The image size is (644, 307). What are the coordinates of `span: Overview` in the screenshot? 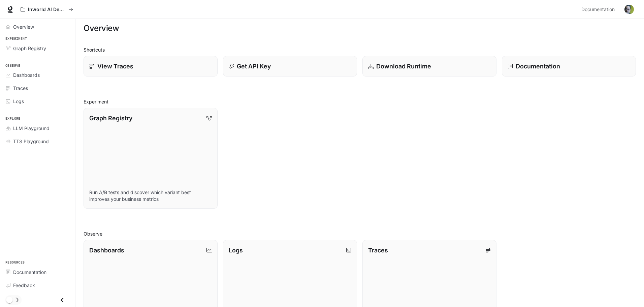 It's located at (23, 26).